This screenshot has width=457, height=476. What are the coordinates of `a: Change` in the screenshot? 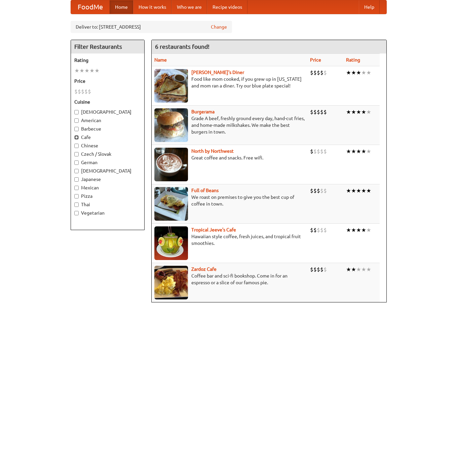 It's located at (219, 27).